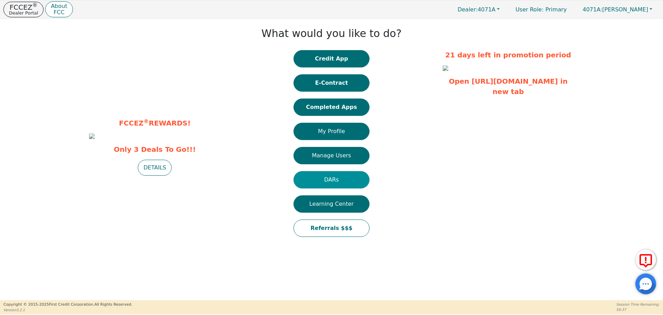  What do you see at coordinates (59, 12) in the screenshot?
I see `p: FCC` at bounding box center [59, 12].